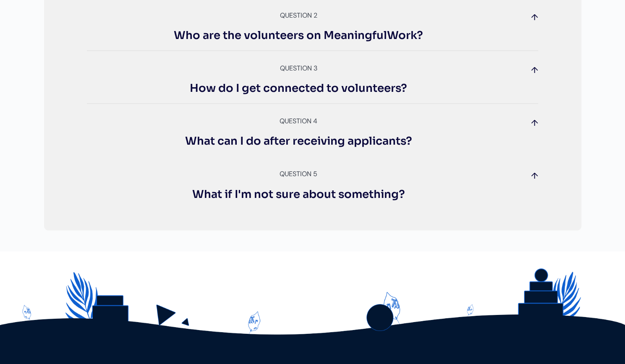 The width and height of the screenshot is (625, 364). What do you see at coordinates (298, 141) in the screenshot?
I see `h3: What can I do after receiving applicants?` at bounding box center [298, 141].